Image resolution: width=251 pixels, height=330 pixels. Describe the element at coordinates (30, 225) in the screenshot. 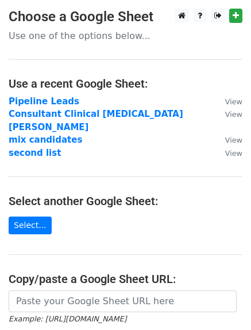

I see `a: Select...` at that location.